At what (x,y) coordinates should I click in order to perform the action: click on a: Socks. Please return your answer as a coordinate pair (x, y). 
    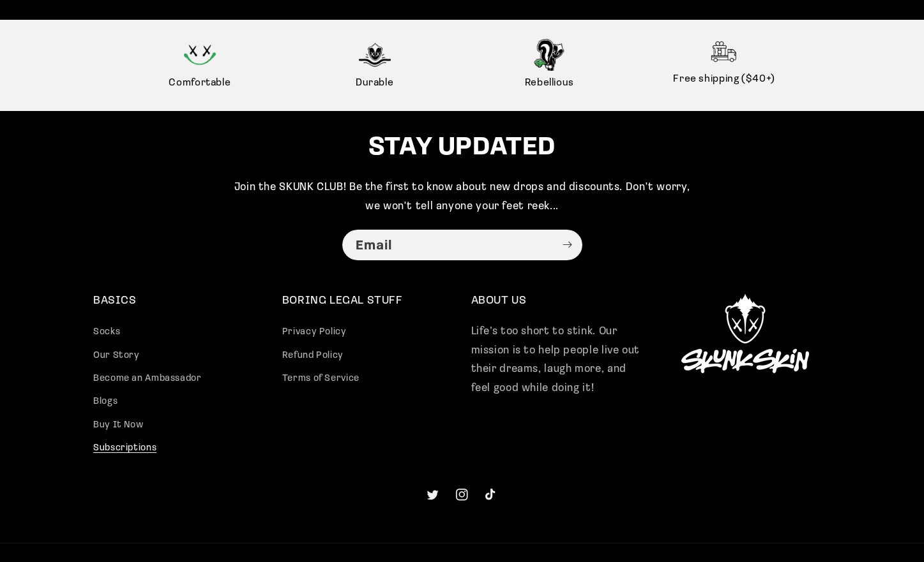
    Looking at the image, I should click on (107, 333).